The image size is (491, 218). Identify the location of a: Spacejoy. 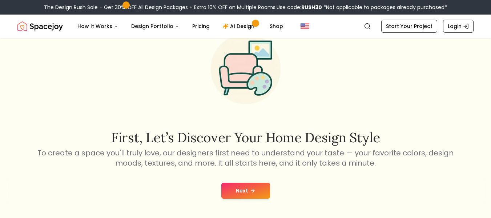
(40, 26).